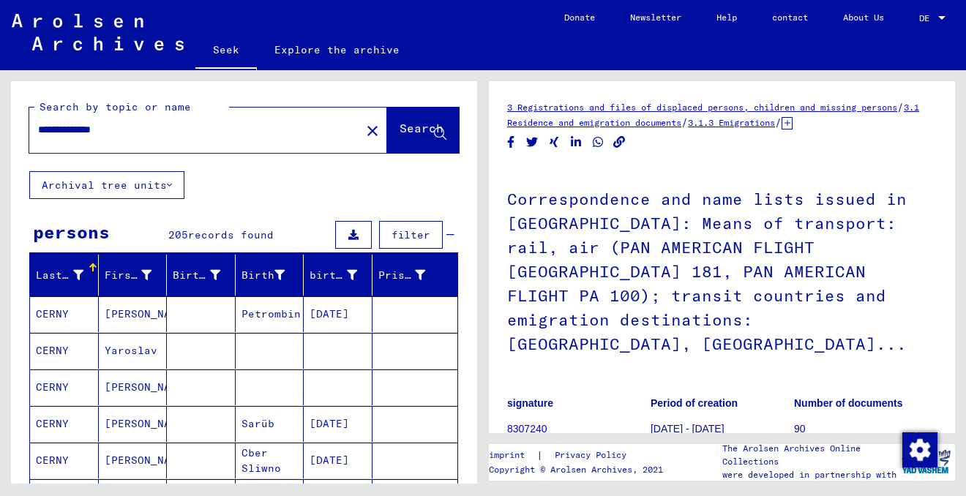  I want to click on a: 8307240, so click(527, 429).